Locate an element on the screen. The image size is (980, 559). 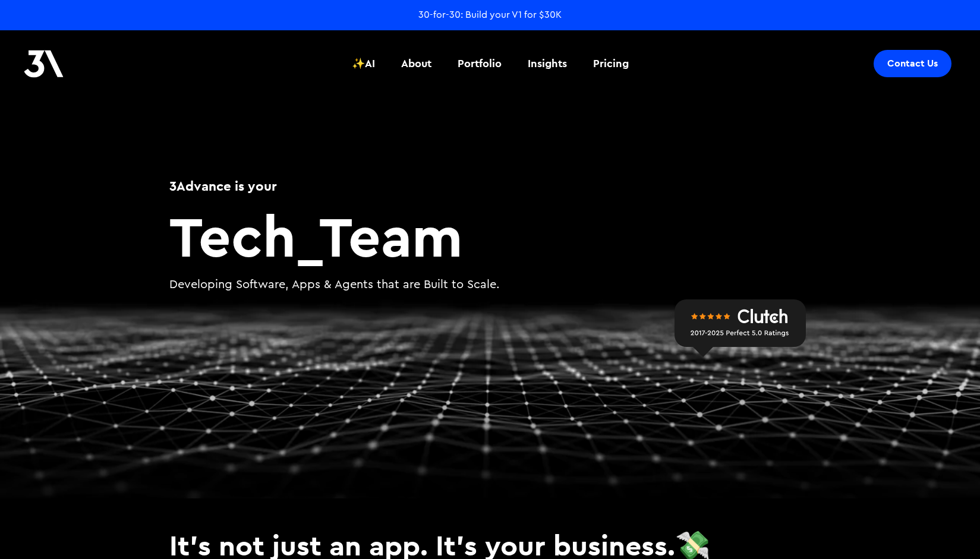
a: ✨AI is located at coordinates (363, 63).